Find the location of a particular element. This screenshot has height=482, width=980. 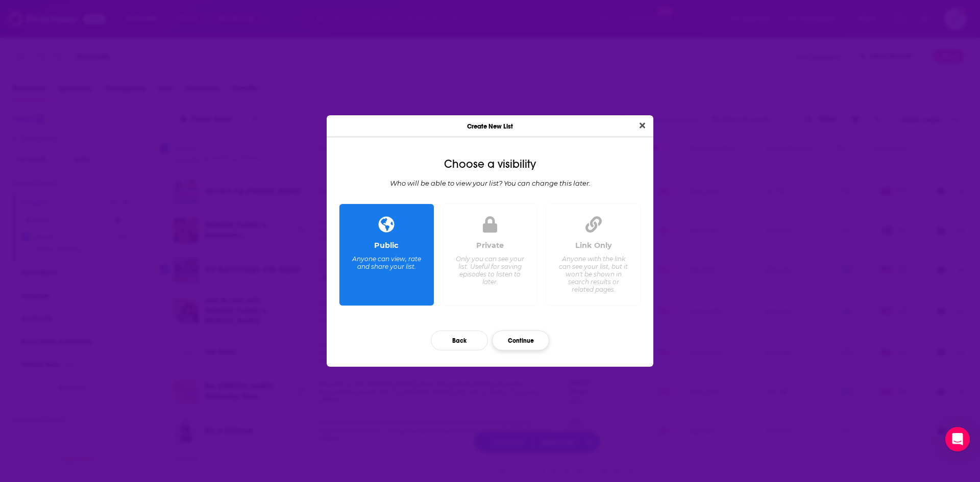

div: Private is located at coordinates (490, 245).